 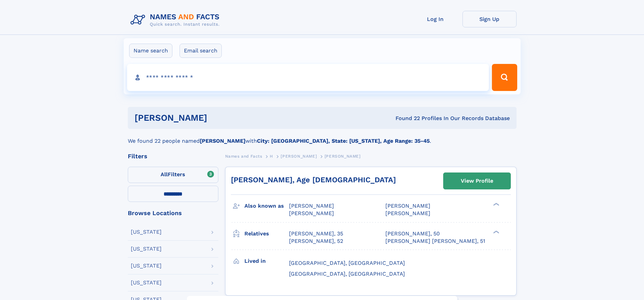 I want to click on span: All, so click(x=164, y=174).